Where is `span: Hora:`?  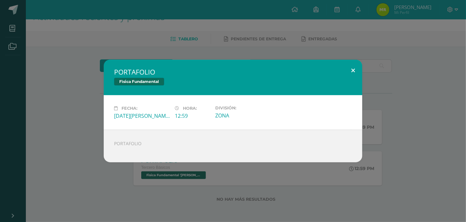
span: Hora: is located at coordinates (190, 108).